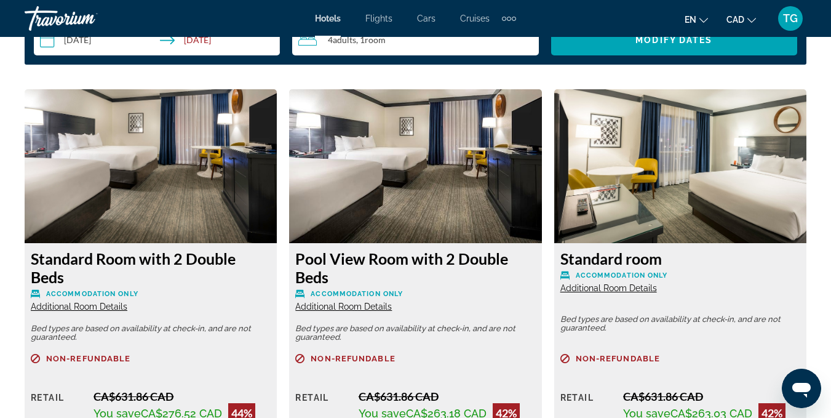  What do you see at coordinates (379, 18) in the screenshot?
I see `span: Flights` at bounding box center [379, 18].